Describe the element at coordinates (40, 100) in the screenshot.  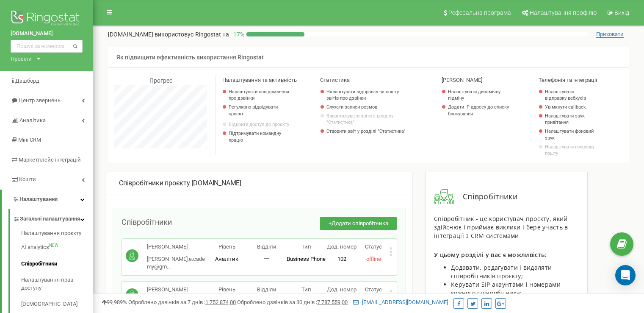
I see `span: Центр звернень` at that location.